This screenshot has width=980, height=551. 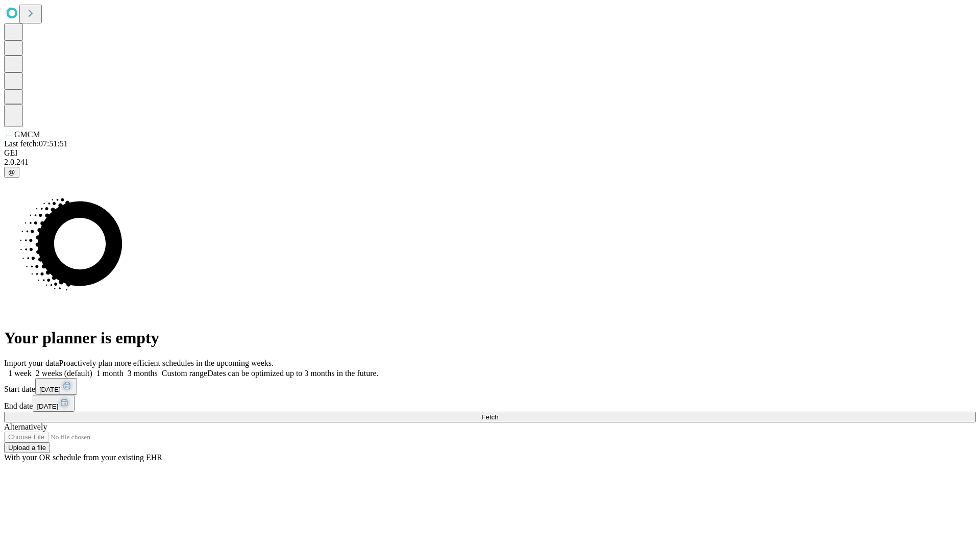 I want to click on span: Last fetch: 07:51:51, so click(x=36, y=144).